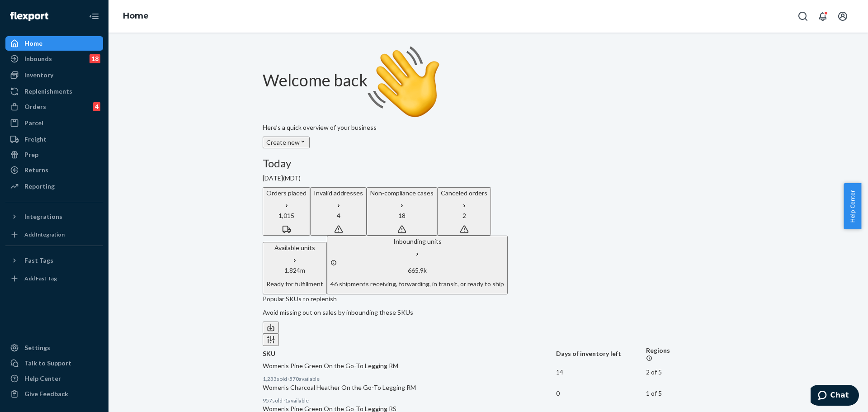  I want to click on button: Talk to Support, so click(54, 363).